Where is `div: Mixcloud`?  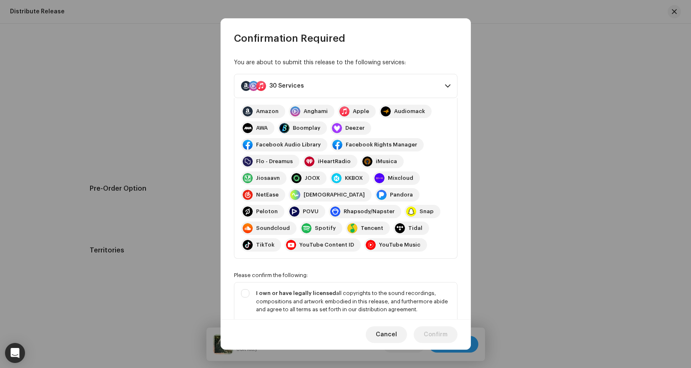
div: Mixcloud is located at coordinates (400, 178).